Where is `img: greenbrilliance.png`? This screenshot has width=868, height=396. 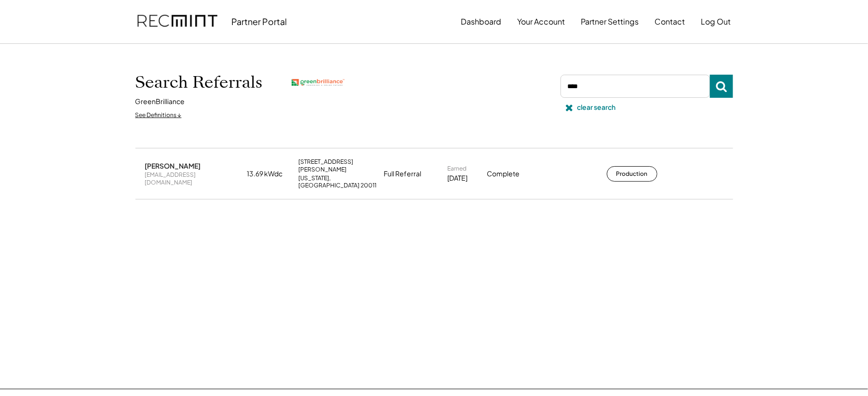 img: greenbrilliance.png is located at coordinates (318, 83).